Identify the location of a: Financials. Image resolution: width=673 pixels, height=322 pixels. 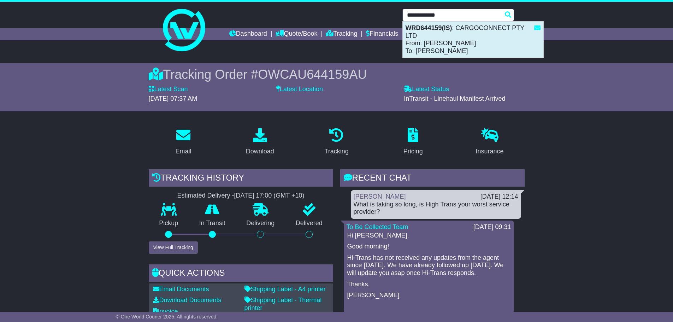
(382, 34).